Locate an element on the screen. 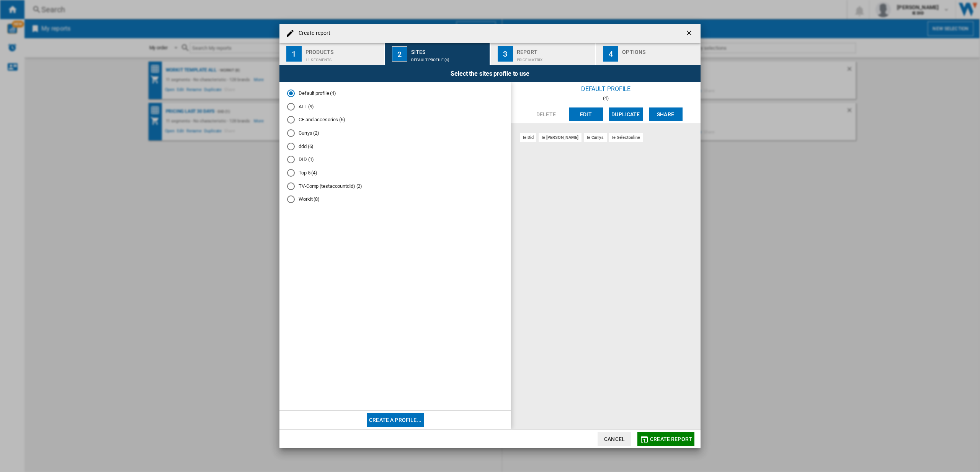 This screenshot has height=472, width=980. button: Create a profile... is located at coordinates (395, 420).